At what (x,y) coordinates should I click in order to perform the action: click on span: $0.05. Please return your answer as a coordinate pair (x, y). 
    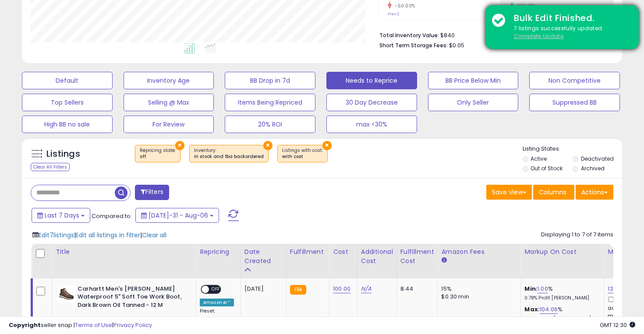
    Looking at the image, I should click on (457, 45).